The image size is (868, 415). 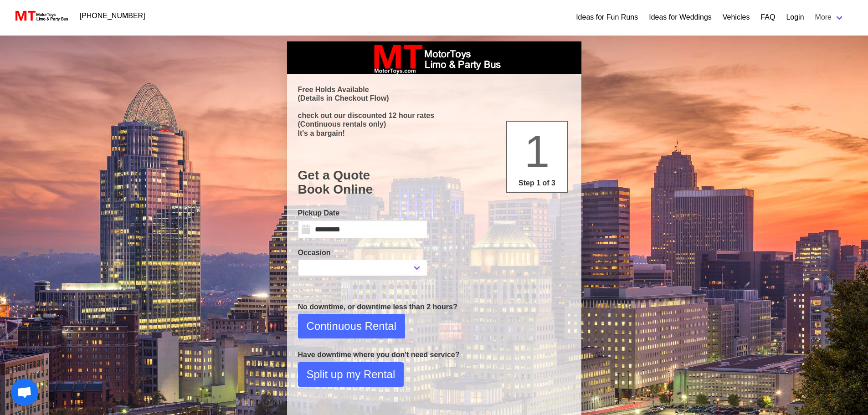 I want to click on label: Pickup Date, so click(x=362, y=213).